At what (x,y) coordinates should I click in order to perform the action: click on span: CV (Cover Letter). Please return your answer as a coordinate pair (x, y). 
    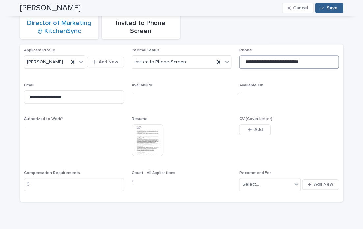
    Looking at the image, I should click on (256, 119).